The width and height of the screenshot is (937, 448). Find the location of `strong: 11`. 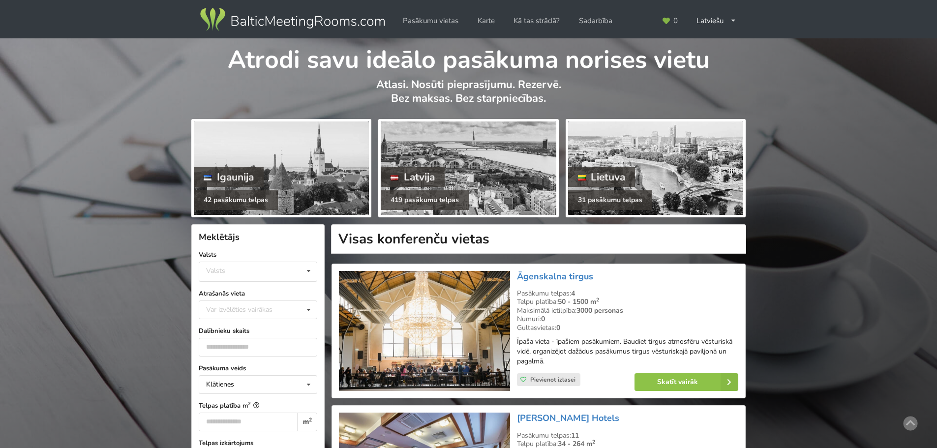

strong: 11 is located at coordinates (575, 435).